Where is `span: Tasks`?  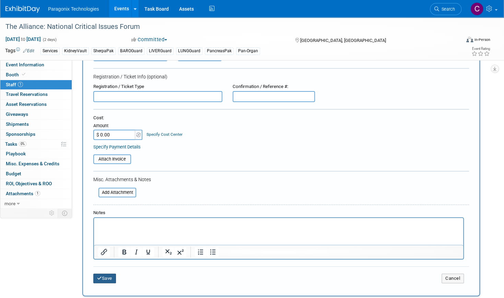 span: Tasks is located at coordinates (16, 144).